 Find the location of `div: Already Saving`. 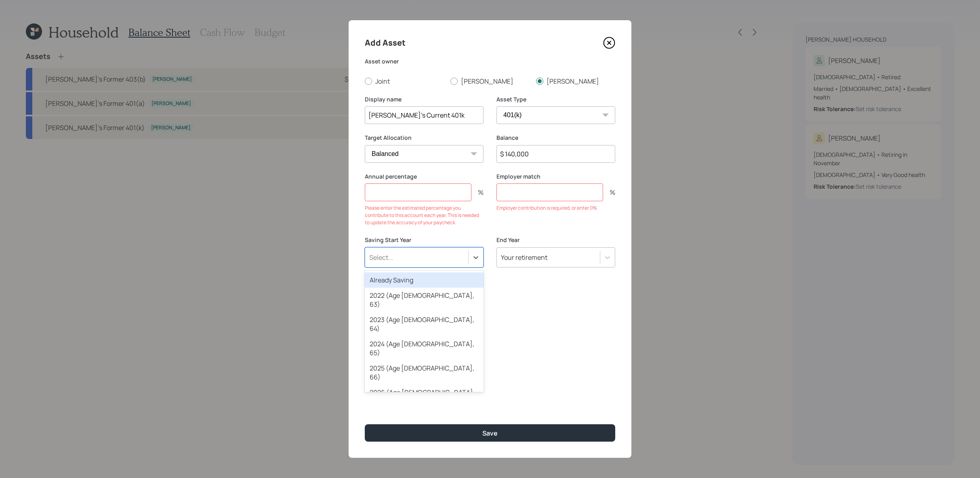

div: Already Saving is located at coordinates (424, 280).